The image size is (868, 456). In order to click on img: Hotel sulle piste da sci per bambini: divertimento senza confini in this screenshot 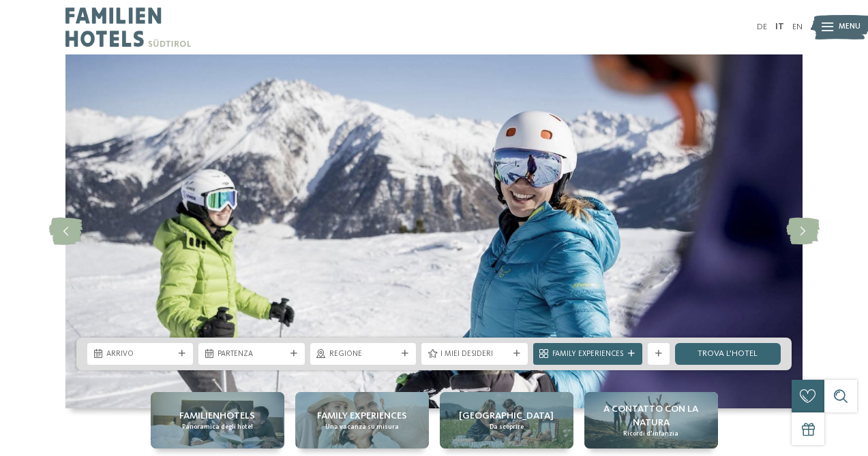, I will do `click(434, 231)`.